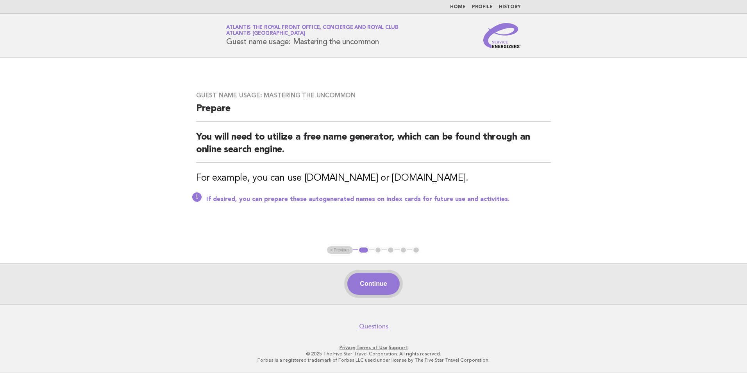  What do you see at coordinates (379, 199) in the screenshot?
I see `p: If desired, you can prepare these autogenerated names on index cards for future use and activities.` at bounding box center [379, 199].